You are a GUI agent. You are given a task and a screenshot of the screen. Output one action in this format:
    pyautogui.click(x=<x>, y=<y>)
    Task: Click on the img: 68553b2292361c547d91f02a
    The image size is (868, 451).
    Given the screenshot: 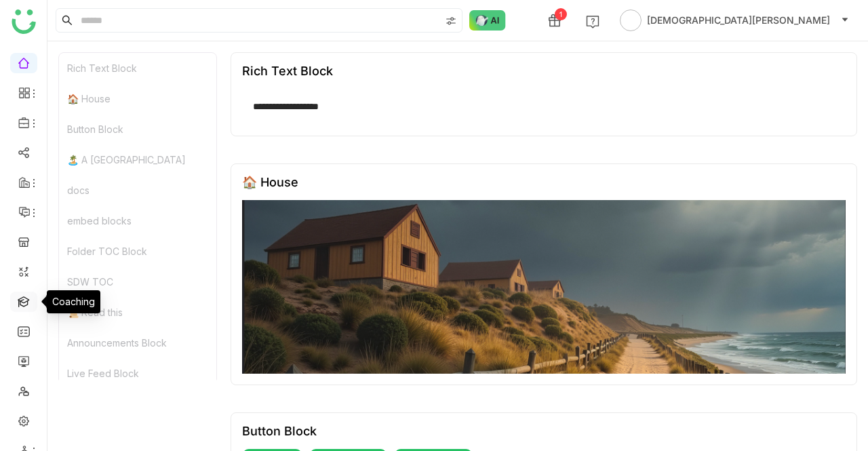 What is the action you would take?
    pyautogui.click(x=544, y=287)
    